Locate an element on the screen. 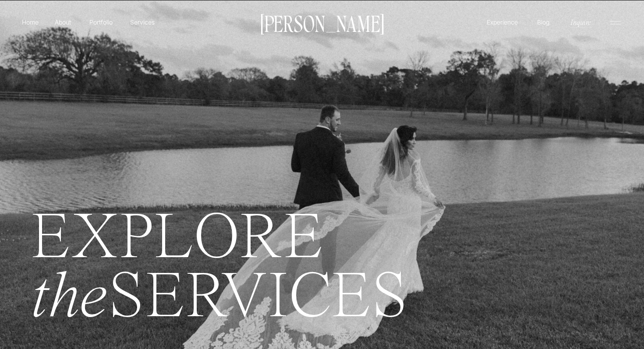  p: About is located at coordinates (62, 22).